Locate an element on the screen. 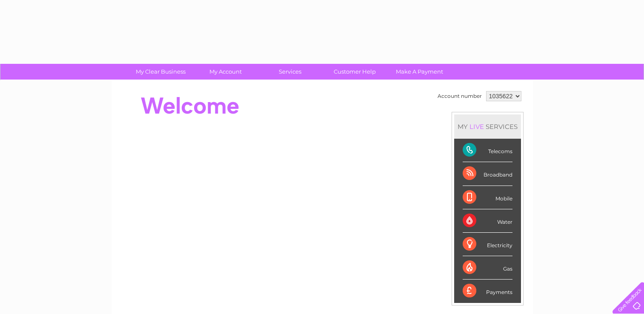  td: Account number is located at coordinates (460, 96).